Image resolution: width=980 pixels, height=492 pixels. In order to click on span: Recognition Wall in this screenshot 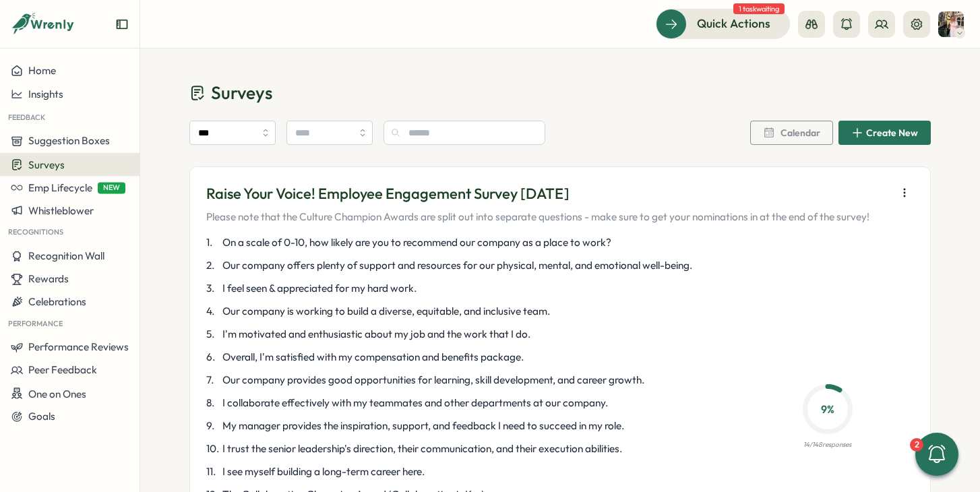, I will do `click(66, 255)`.